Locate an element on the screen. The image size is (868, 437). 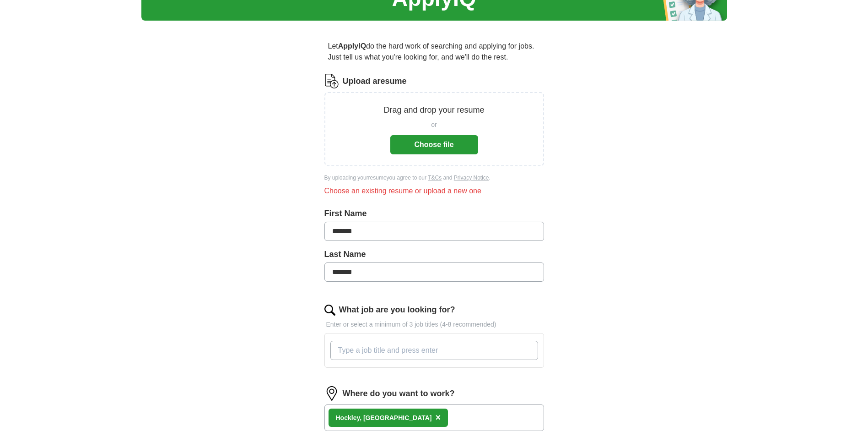
img: location.png is located at coordinates (332, 394).